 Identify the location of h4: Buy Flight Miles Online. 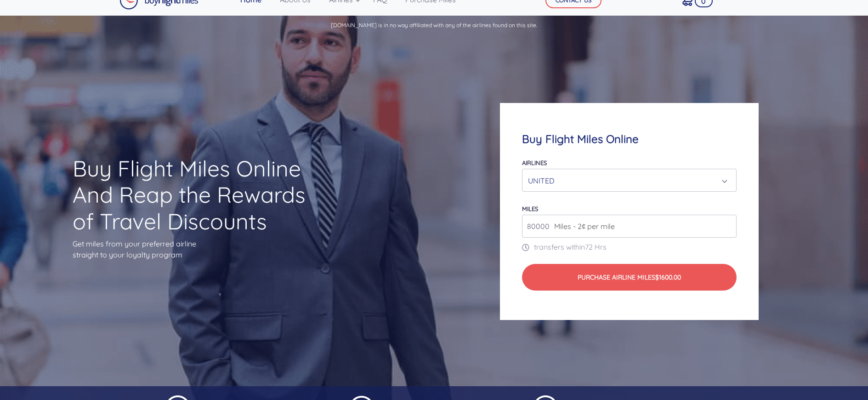
(630, 139).